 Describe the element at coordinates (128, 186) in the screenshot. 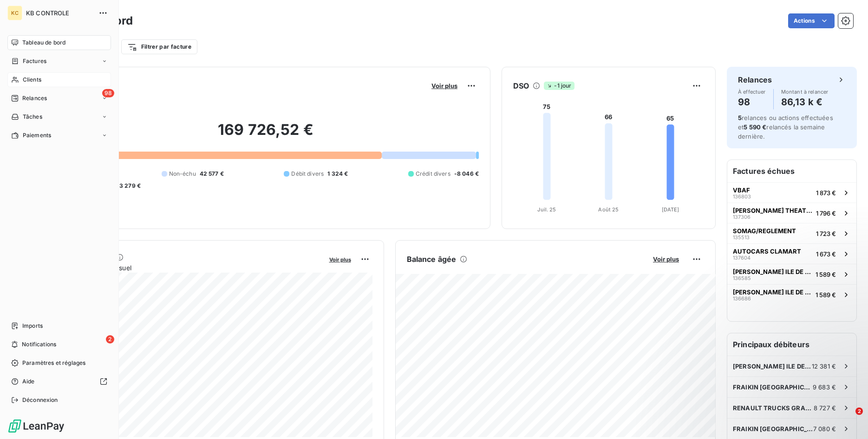

I see `span: -3 279 €` at that location.